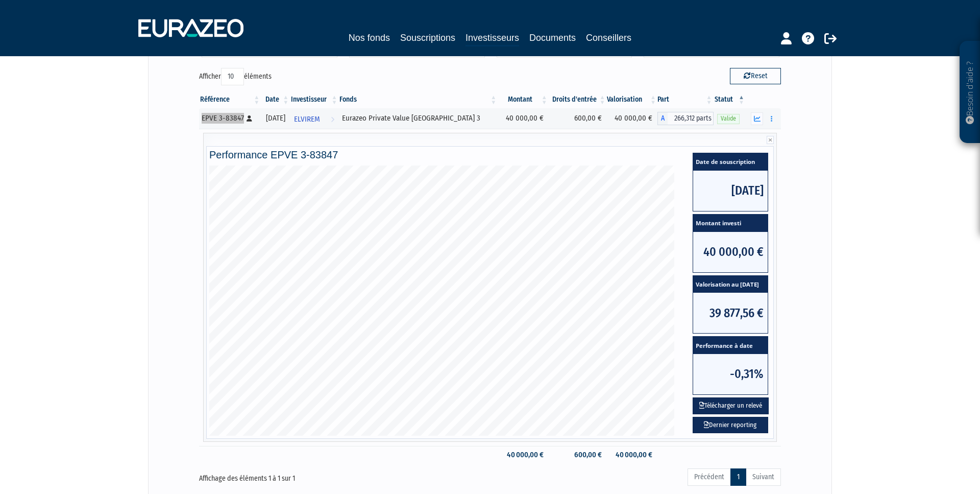  What do you see at coordinates (730, 405) in the screenshot?
I see `button: Télécharger un relevé` at bounding box center [730, 405].